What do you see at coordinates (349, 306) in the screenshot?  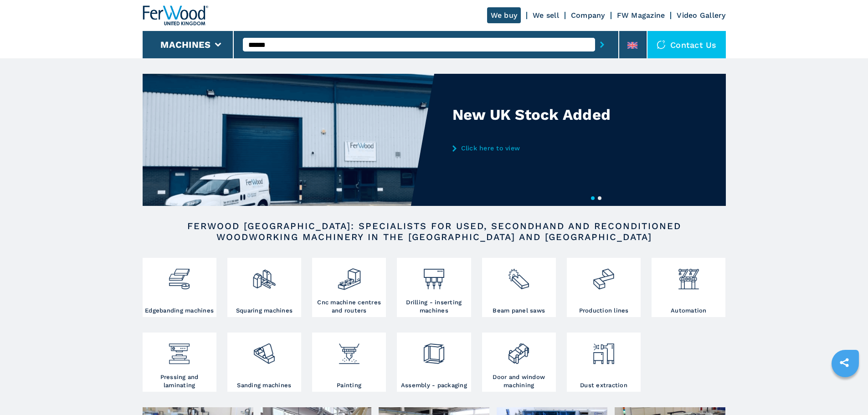 I see `h3: Cnc machine centres and routers` at bounding box center [349, 306].